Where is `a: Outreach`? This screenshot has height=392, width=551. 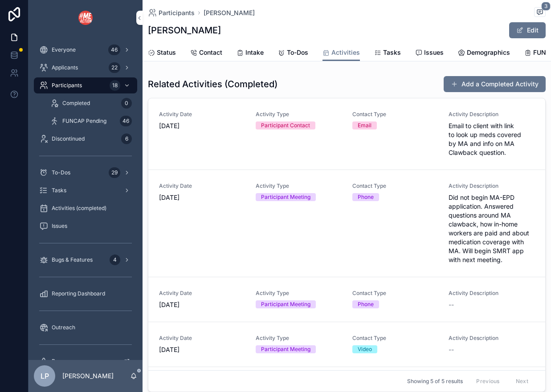 a: Outreach is located at coordinates (85, 328).